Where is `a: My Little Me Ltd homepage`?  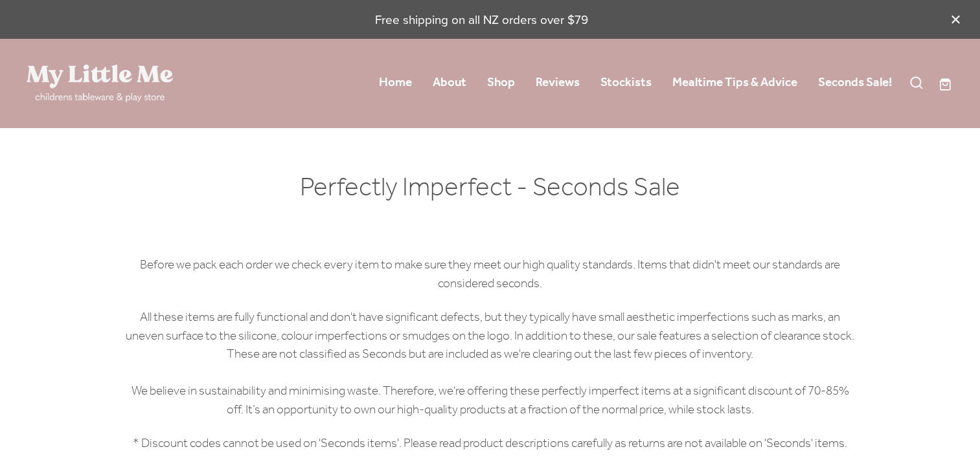
a: My Little Me Ltd homepage is located at coordinates (119, 84).